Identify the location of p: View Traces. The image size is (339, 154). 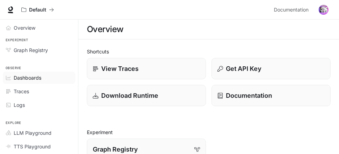
(120, 69).